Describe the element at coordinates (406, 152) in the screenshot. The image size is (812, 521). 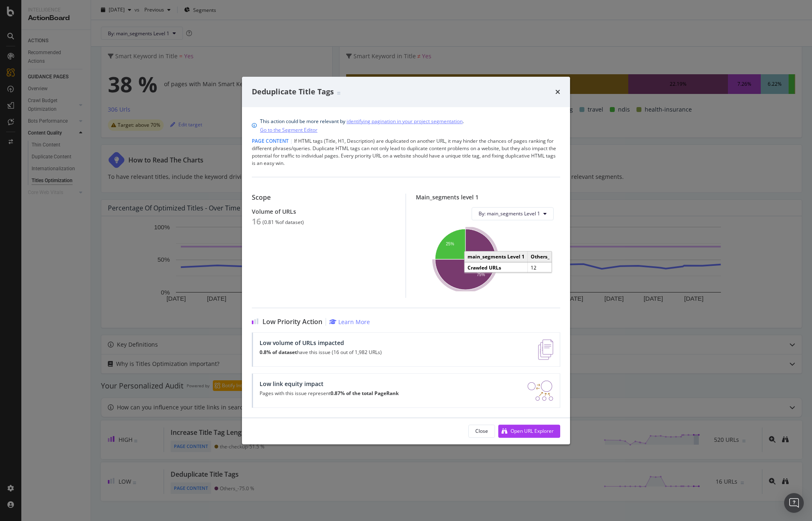
I see `div: If HTML tags (Title, H1, Description) are duplicated on another URL, it may hinder the chances of...` at that location.